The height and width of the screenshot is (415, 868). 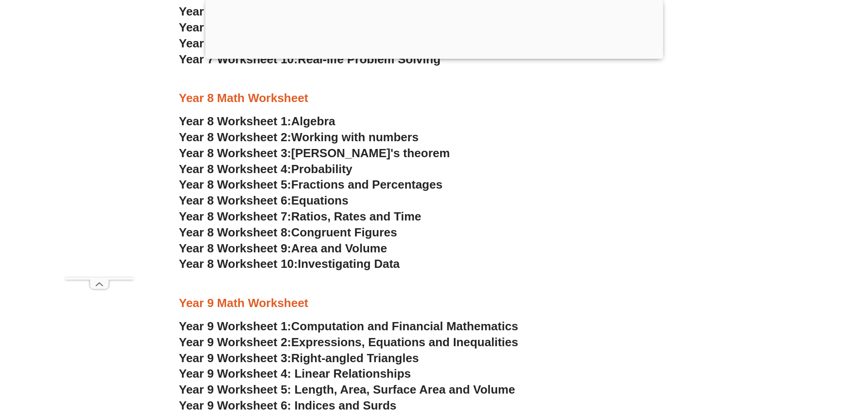 What do you see at coordinates (434, 303) in the screenshot?
I see `h3: Year 9 Math Worksheet` at bounding box center [434, 303].